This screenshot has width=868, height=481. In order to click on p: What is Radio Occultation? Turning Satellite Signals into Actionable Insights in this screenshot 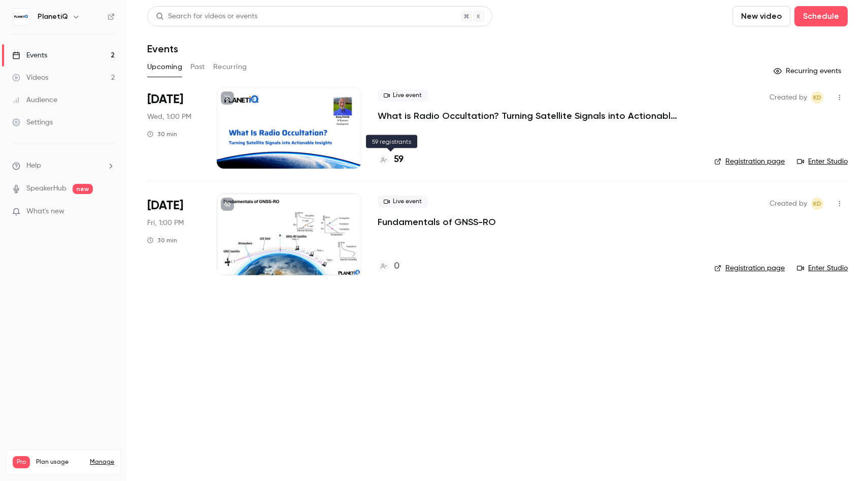, I will do `click(530, 116)`.